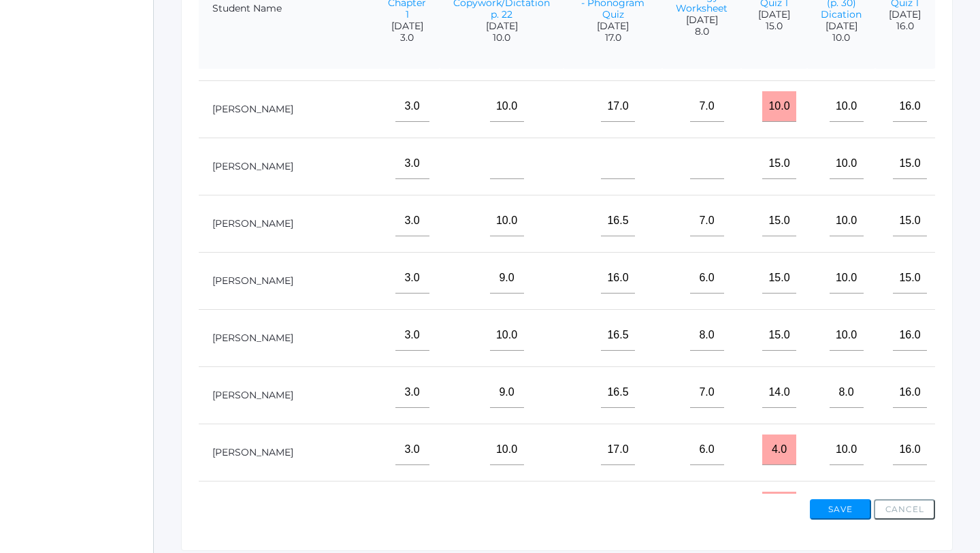 The height and width of the screenshot is (553, 980). I want to click on span: 16.0, so click(905, 26).